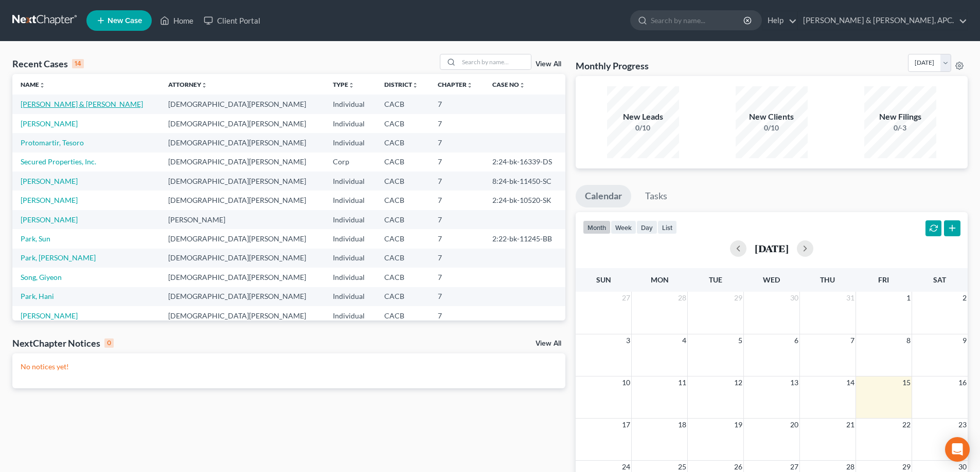 This screenshot has height=472, width=980. Describe the element at coordinates (794, 298) in the screenshot. I see `span: 30` at that location.